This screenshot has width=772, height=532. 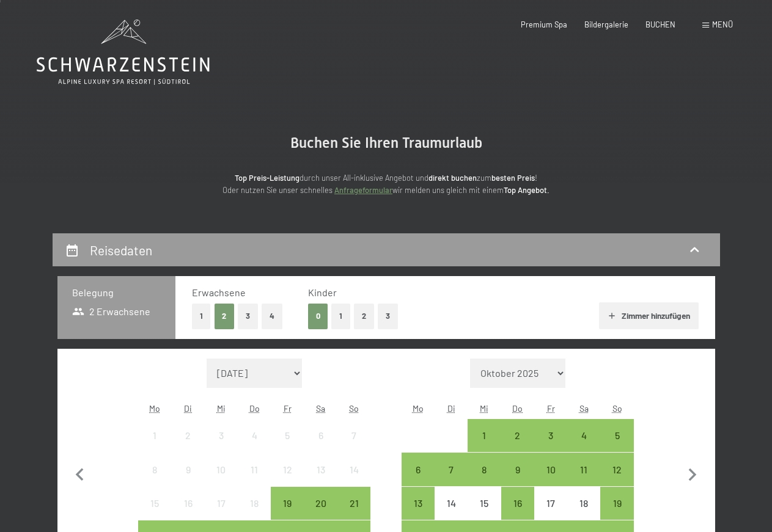 What do you see at coordinates (451, 514) in the screenshot?
I see `div: 14` at bounding box center [451, 514].